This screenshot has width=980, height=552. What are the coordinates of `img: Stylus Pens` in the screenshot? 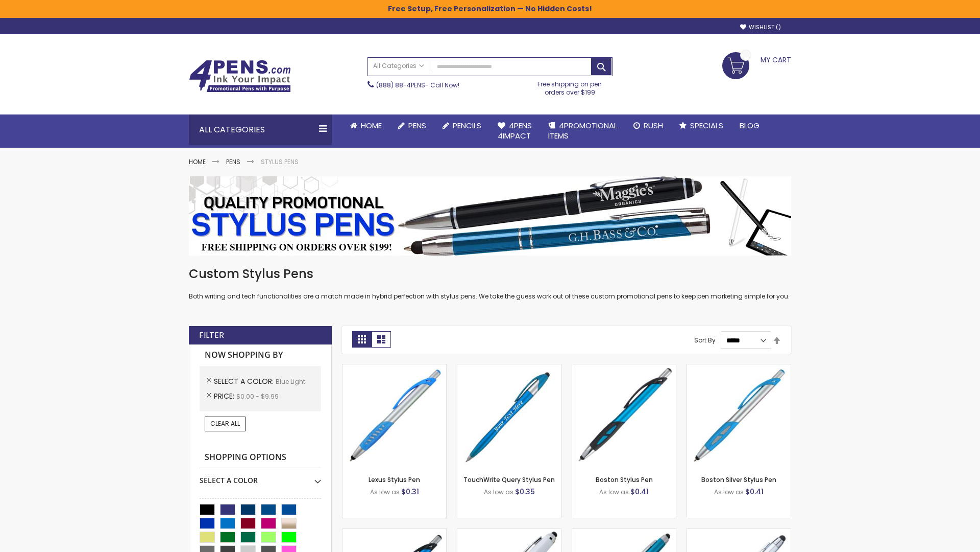 It's located at (490, 216).